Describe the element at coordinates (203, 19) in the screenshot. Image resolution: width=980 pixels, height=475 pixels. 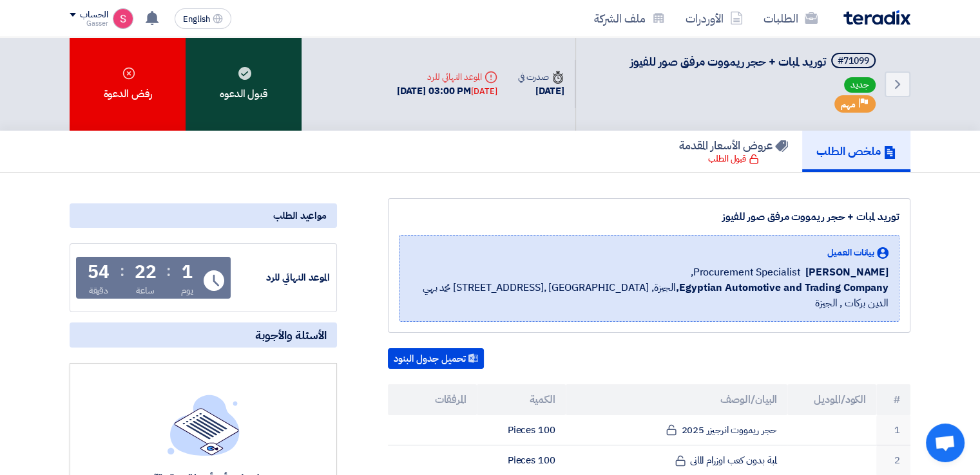
I see `button: English` at that location.